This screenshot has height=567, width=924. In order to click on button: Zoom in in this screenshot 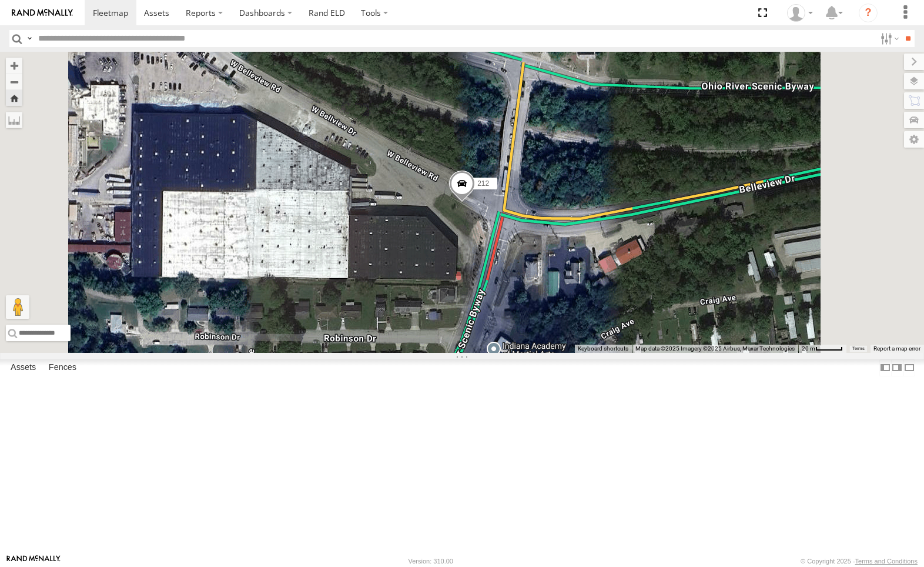, I will do `click(14, 65)`.